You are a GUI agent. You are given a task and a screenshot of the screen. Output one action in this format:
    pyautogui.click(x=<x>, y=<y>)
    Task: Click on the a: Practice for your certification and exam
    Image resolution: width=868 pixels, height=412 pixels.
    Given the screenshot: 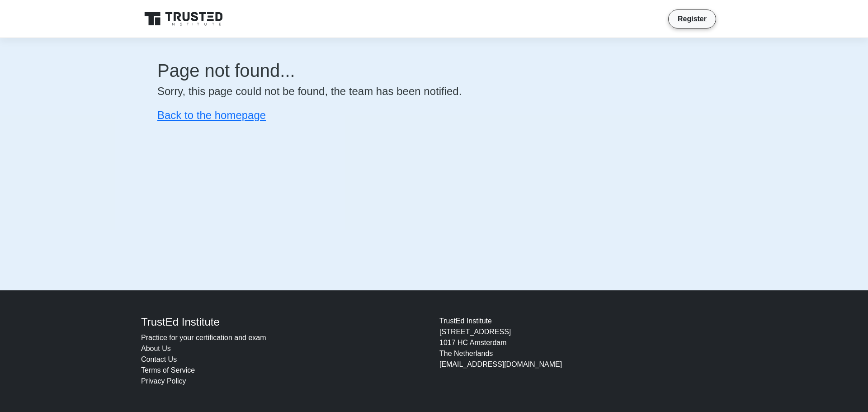 What is the action you would take?
    pyautogui.click(x=204, y=337)
    